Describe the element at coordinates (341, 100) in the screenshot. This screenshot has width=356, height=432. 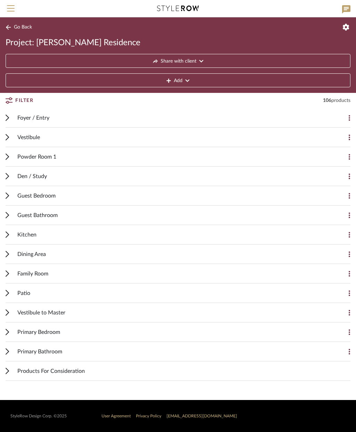
I see `span: products` at that location.